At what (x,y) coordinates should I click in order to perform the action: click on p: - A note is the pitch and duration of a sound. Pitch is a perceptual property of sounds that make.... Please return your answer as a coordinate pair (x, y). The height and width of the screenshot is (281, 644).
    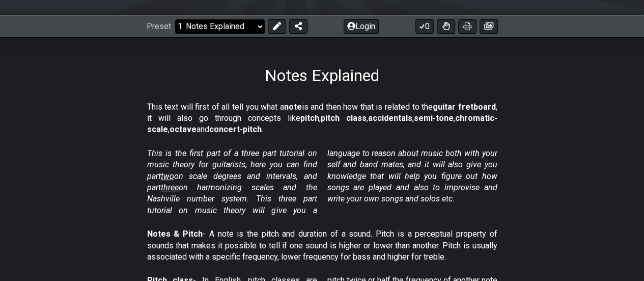
    Looking at the image, I should click on (322, 246).